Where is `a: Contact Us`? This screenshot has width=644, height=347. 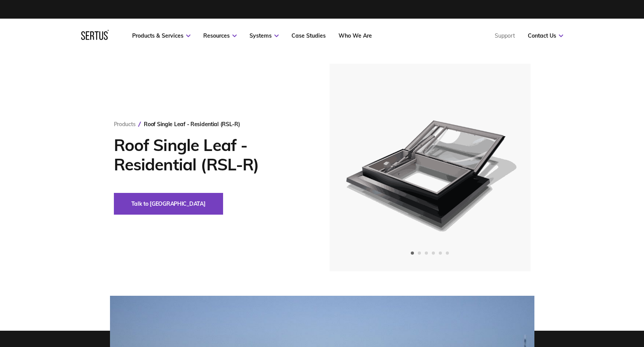
a: Contact Us is located at coordinates (545, 36).